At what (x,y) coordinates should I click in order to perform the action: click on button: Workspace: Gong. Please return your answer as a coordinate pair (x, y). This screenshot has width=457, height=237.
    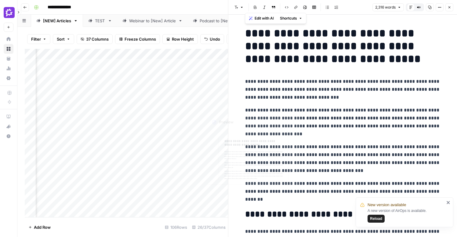
    Looking at the image, I should click on (9, 13).